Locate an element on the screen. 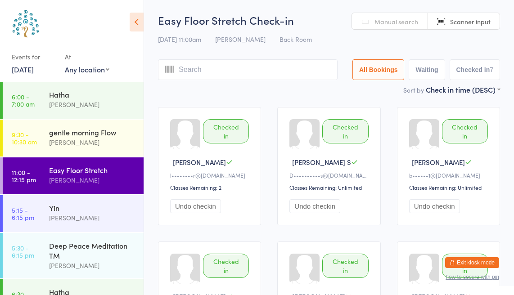  button: Checked in7 is located at coordinates (475, 70).